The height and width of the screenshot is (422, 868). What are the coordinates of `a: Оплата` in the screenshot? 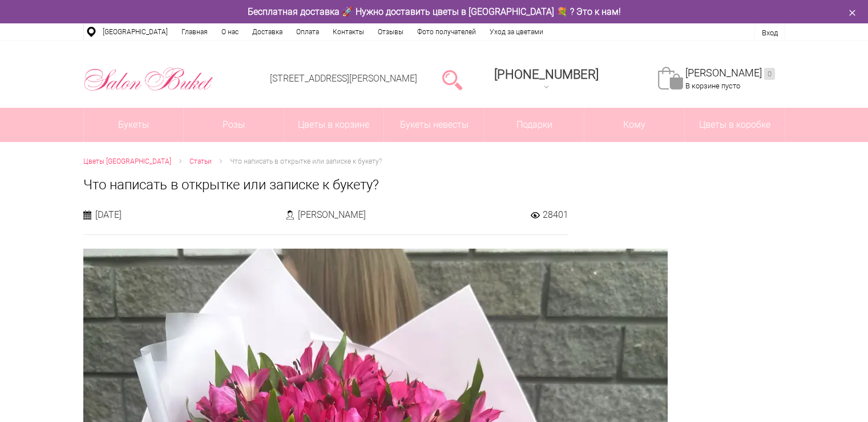 It's located at (308, 32).